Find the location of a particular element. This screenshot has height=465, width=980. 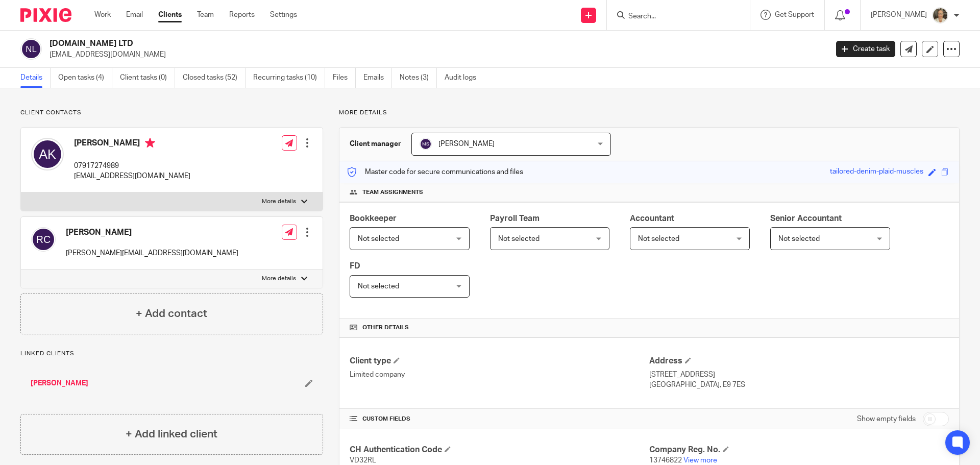

p: Master code for secure communications and files is located at coordinates (435, 172).